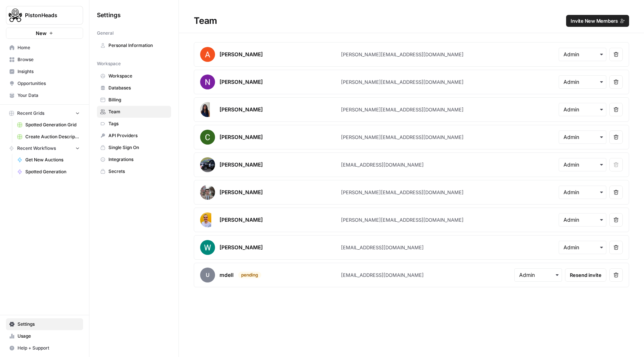  I want to click on img: PistonHeads Logo, so click(15, 15).